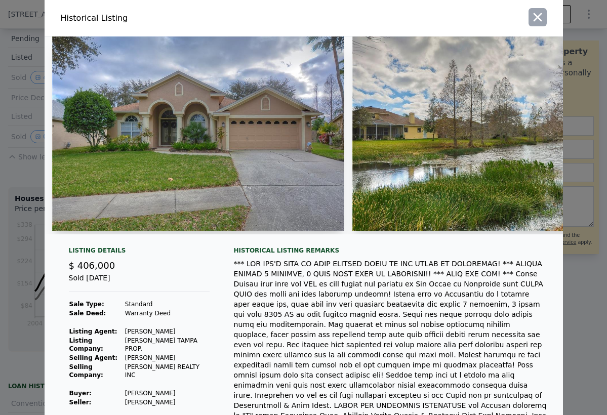 This screenshot has height=415, width=607. What do you see at coordinates (390, 251) in the screenshot?
I see `div: Historical Listing remarks` at bounding box center [390, 251].